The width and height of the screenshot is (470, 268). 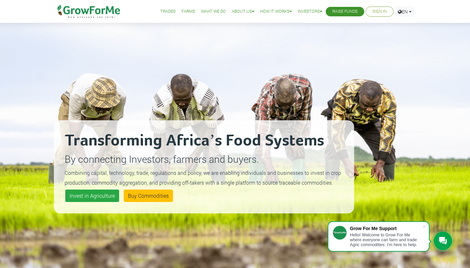 I want to click on a: What We Do, so click(x=214, y=11).